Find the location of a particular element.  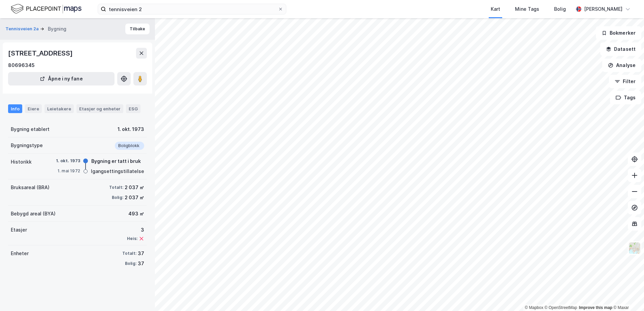

button: Tennisveien 2a is located at coordinates (22, 29).